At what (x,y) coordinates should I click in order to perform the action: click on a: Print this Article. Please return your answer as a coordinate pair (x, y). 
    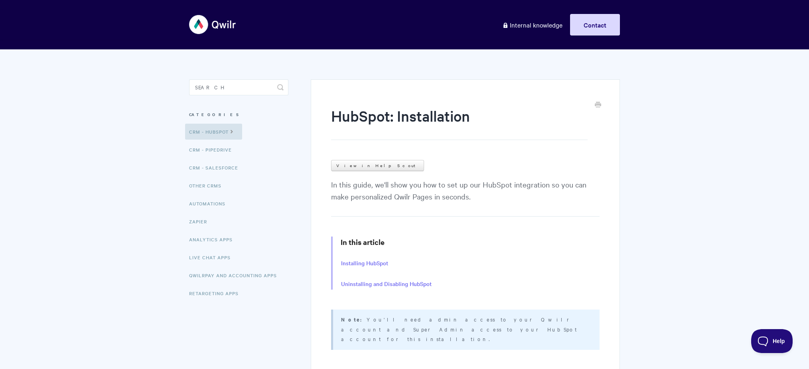
    Looking at the image, I should click on (598, 105).